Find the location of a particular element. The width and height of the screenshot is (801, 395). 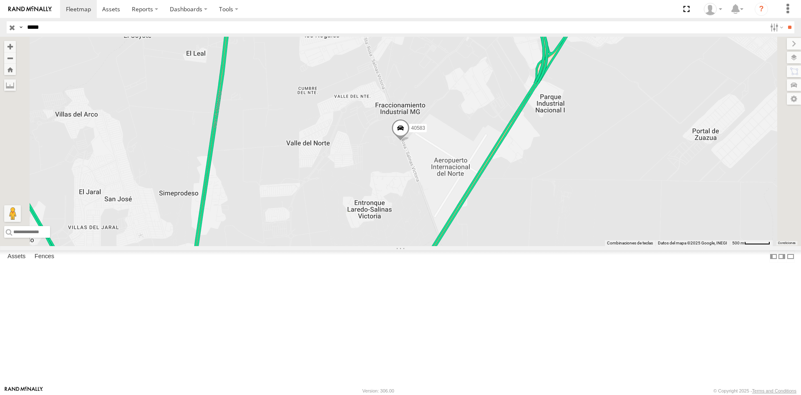

a: Terms and Conditions is located at coordinates (774, 391).